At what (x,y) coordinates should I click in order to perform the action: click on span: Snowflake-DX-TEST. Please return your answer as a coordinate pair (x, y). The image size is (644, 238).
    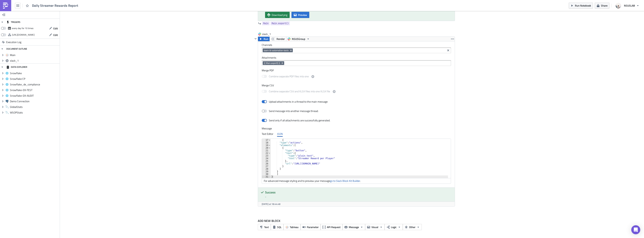
    Looking at the image, I should click on (34, 90).